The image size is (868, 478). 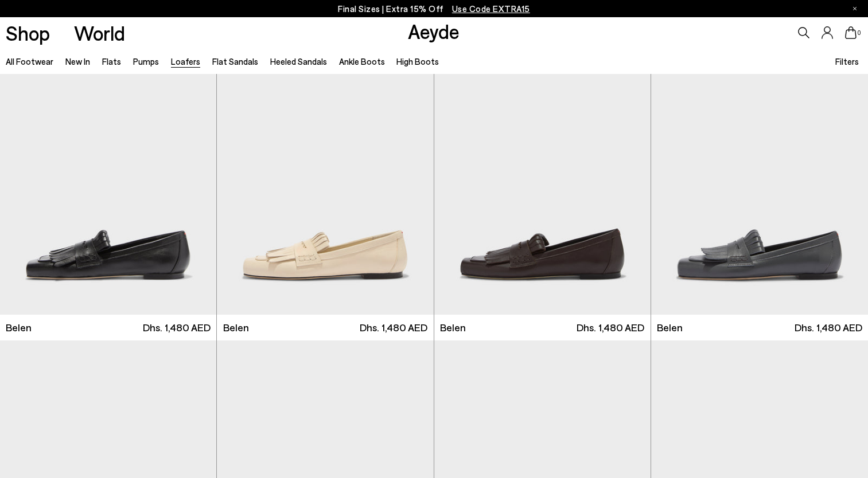 I want to click on span: Navigate to /collections/ss25-final-sizes, so click(x=491, y=8).